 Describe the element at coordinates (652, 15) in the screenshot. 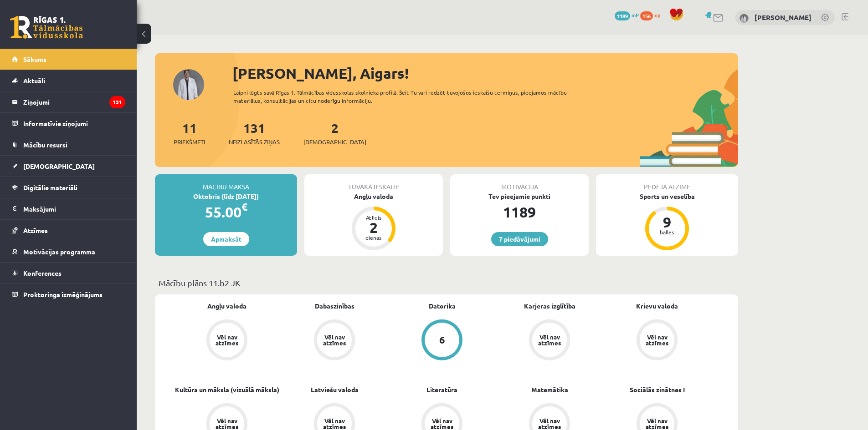

I see `a: 156 xp` at that location.